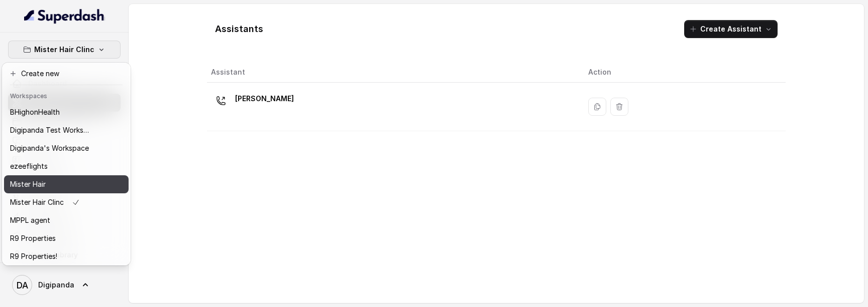 This screenshot has width=868, height=307. What do you see at coordinates (34, 257) in the screenshot?
I see `p: R9 Properties!` at bounding box center [34, 257].